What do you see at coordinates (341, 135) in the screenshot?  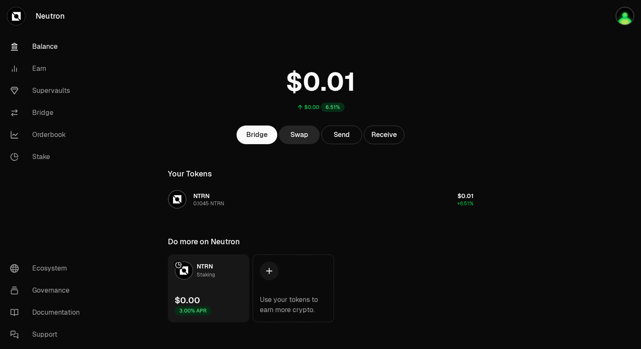 I see `button: Send` at bounding box center [341, 135].